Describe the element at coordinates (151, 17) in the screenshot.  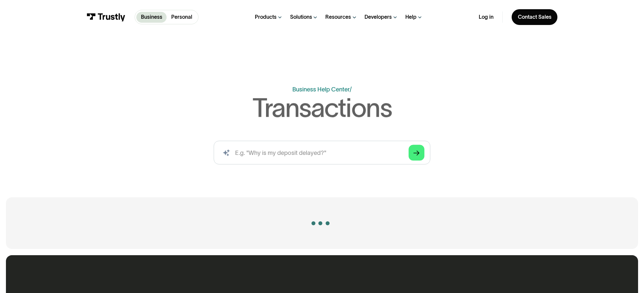
I see `a: Business` at that location.